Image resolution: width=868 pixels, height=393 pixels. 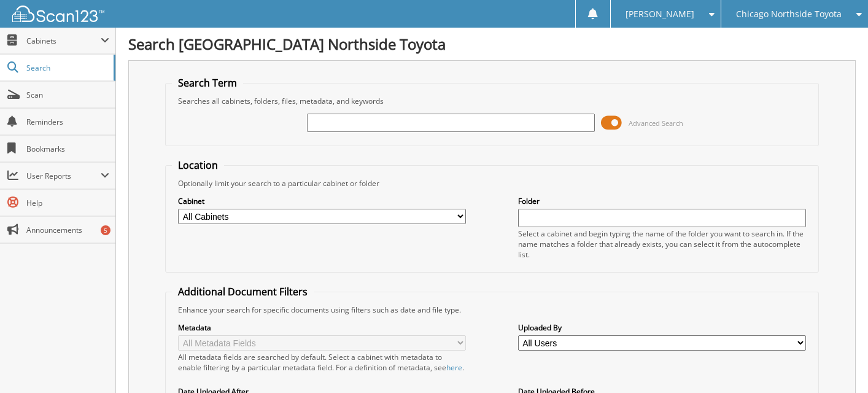 I want to click on span: Chicago Northside Toyota, so click(x=789, y=14).